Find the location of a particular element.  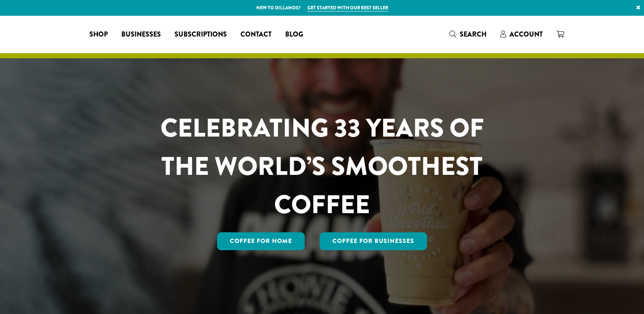

span: Businesses is located at coordinates (141, 34).